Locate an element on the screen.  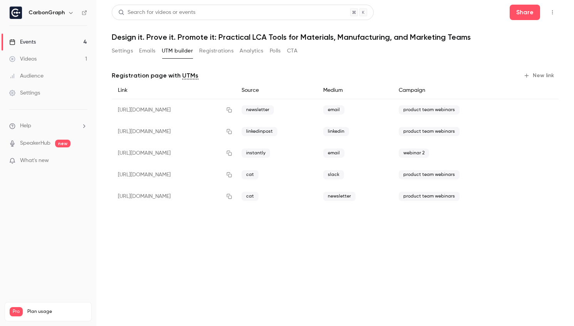
div: Events is located at coordinates (22, 42).